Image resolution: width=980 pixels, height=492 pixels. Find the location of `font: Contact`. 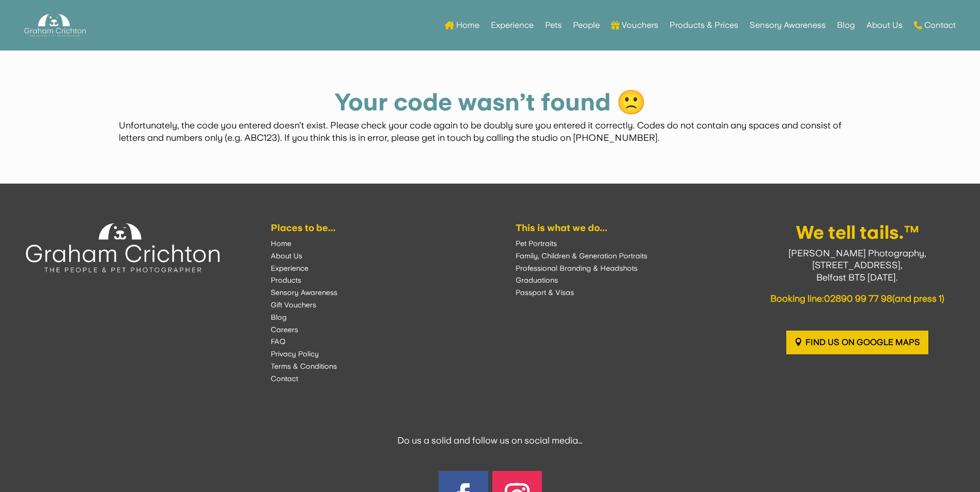

font: Contact is located at coordinates (284, 379).